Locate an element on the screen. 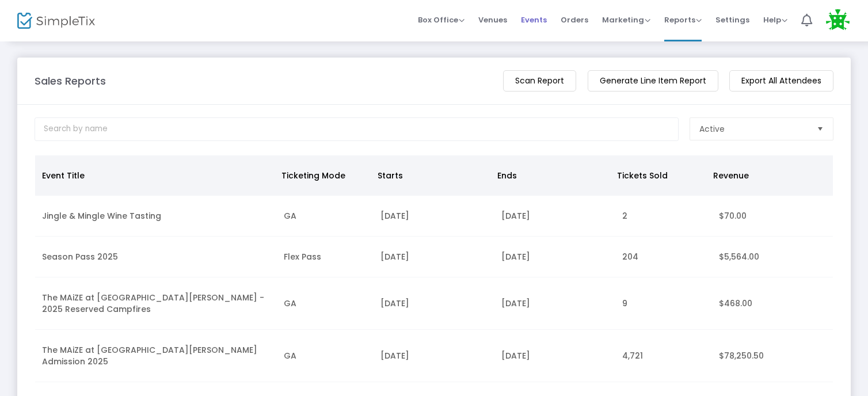 The image size is (868, 396). m-panel-title: Sales Reports is located at coordinates (70, 80).